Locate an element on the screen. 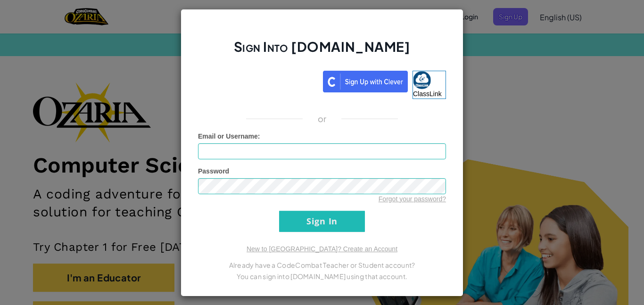 This screenshot has height=305, width=644. a: Forgot your password? is located at coordinates (412, 199).